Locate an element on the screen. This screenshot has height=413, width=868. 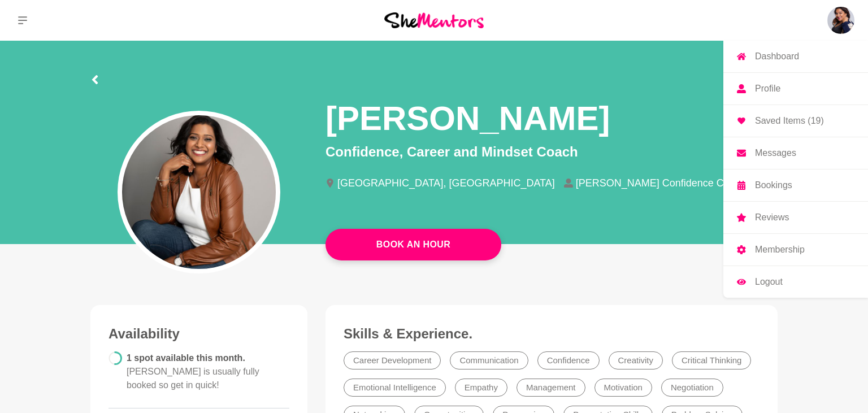
p: Reviews is located at coordinates (772, 218).